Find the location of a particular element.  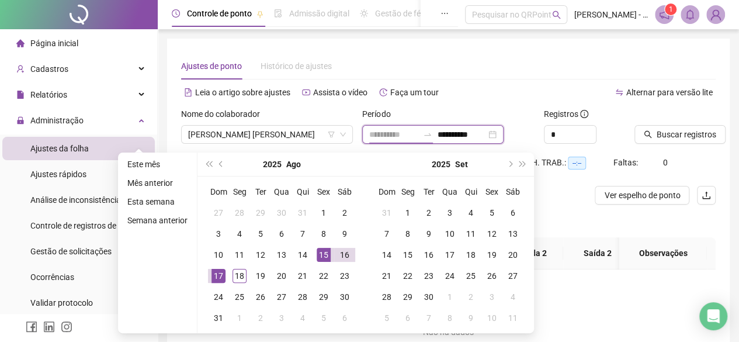

span: Faltas: is located at coordinates (626, 162).